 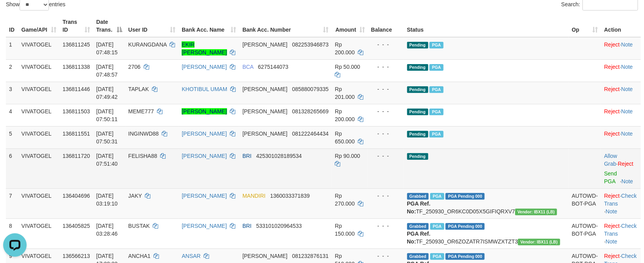 What do you see at coordinates (437, 257) in the screenshot?
I see `span: Marked by bttwdluis` at bounding box center [437, 257].